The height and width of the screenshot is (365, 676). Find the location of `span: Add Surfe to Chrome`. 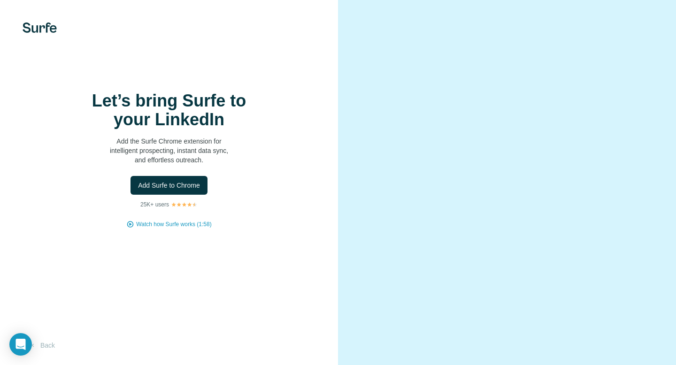

span: Add Surfe to Chrome is located at coordinates (169, 185).